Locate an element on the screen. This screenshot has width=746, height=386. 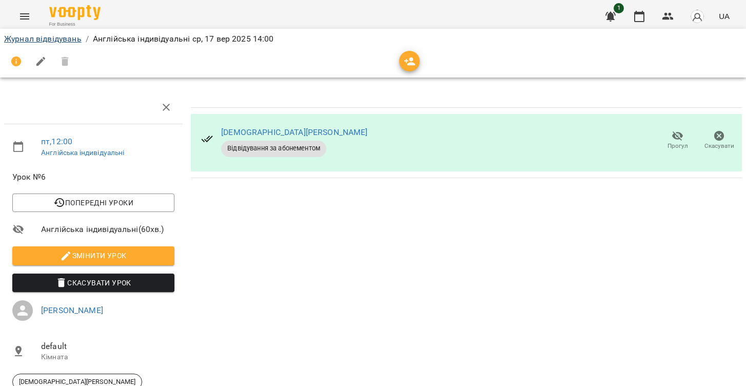
span: Відвідування за абонементом is located at coordinates (274, 148).